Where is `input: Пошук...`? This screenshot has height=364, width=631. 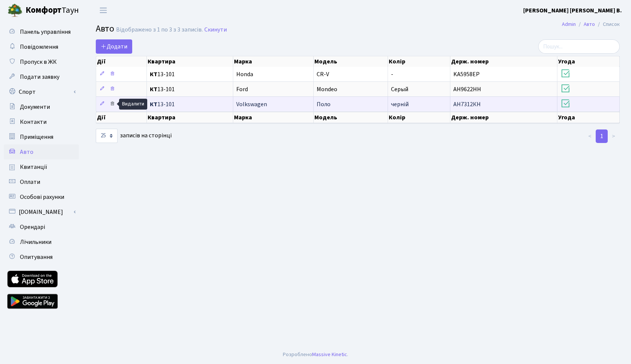
input: Пошук... is located at coordinates (579, 46).